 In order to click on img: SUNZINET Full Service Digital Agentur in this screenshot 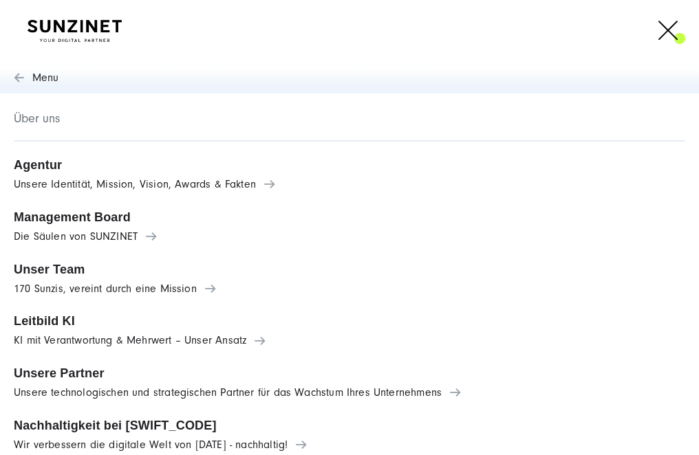, I will do `click(74, 31)`.